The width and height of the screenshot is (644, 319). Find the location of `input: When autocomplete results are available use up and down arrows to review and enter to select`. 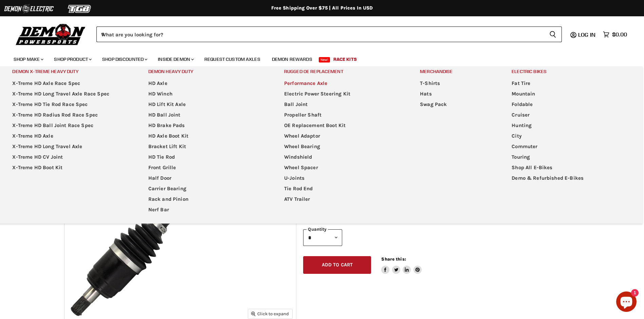

input: When autocomplete results are available use up and down arrows to review and enter to select is located at coordinates (320, 35).